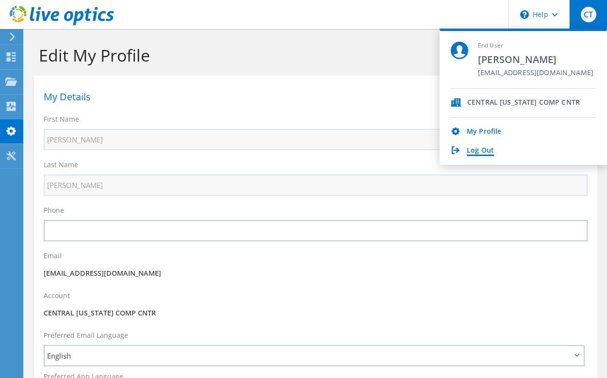 This screenshot has width=607, height=378. Describe the element at coordinates (57, 296) in the screenshot. I see `label: Account` at that location.